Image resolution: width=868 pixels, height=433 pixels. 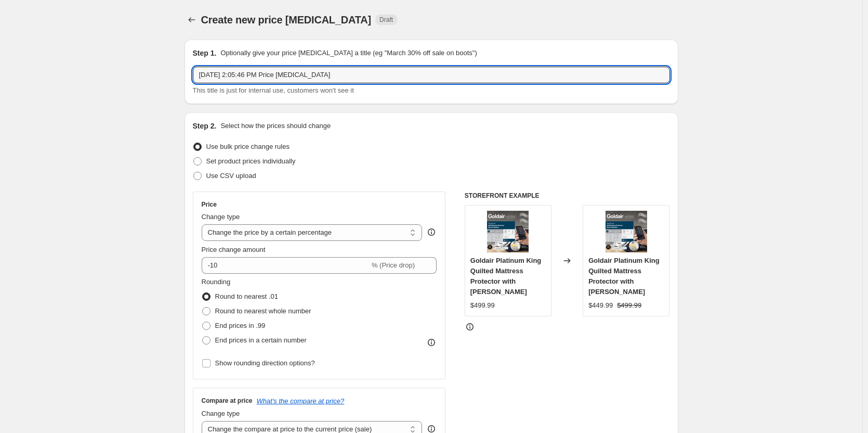 I want to click on span: Use CSV upload, so click(x=232, y=175).